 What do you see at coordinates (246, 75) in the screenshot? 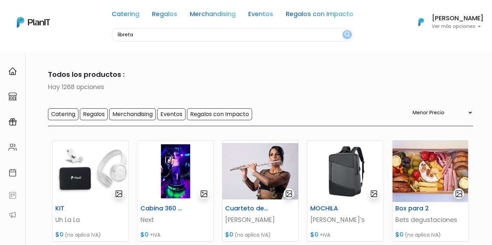
I see `p: Todos los productos :` at bounding box center [246, 75].